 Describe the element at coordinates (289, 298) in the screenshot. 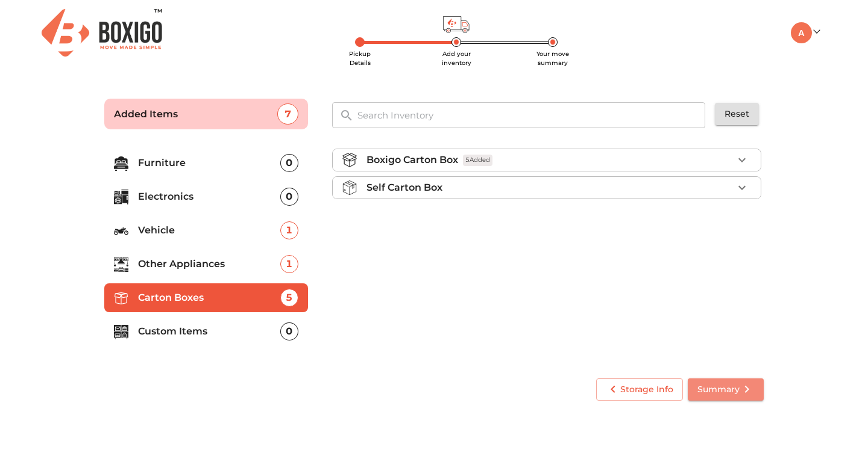

I see `div: 5` at that location.